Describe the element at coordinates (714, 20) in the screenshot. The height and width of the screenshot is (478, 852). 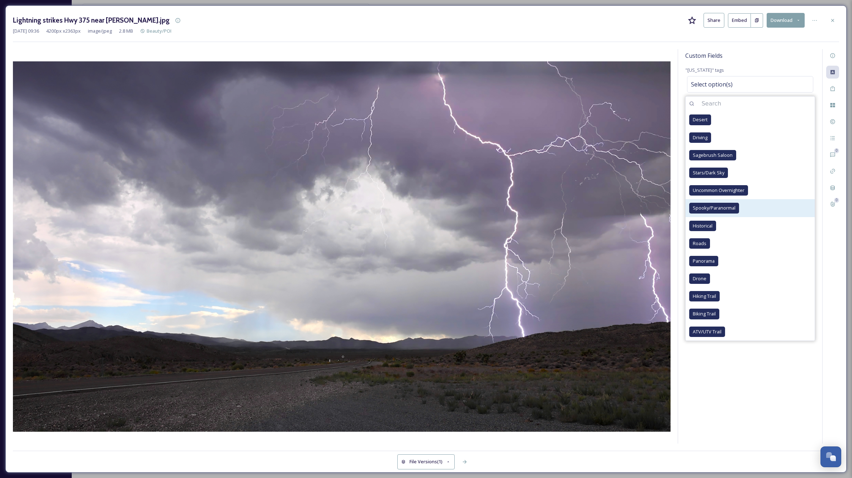
I see `button: Share` at that location.